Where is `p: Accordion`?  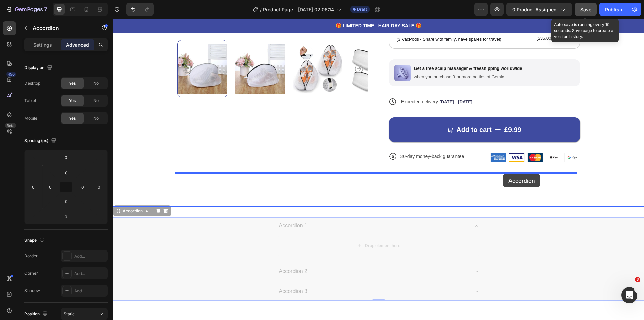 p: Accordion is located at coordinates (61, 28).